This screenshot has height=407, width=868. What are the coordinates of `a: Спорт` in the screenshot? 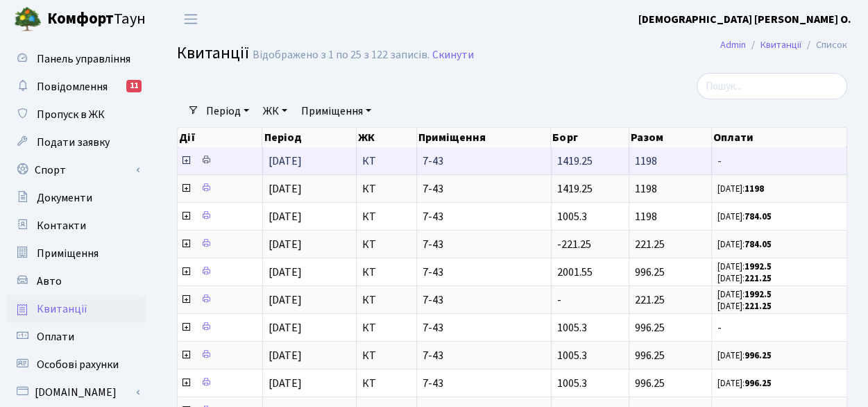 It's located at (76, 170).